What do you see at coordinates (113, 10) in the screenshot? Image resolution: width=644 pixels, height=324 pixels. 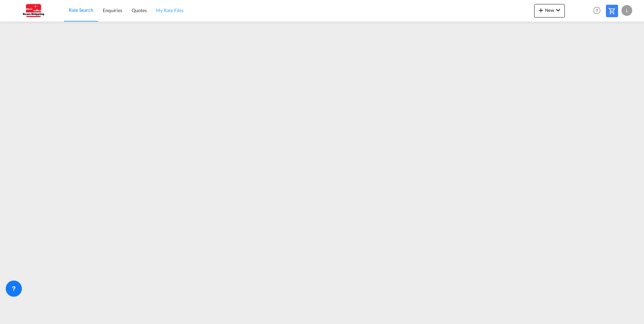 I see `span: Enquiries` at bounding box center [113, 10].